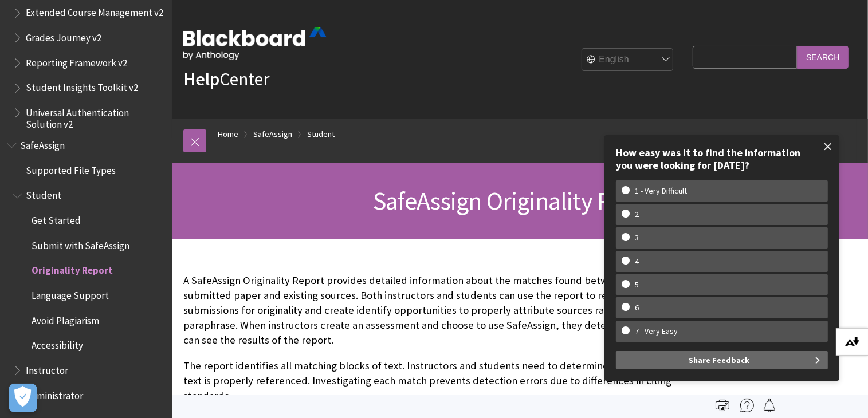 Image resolution: width=868 pixels, height=418 pixels. I want to click on a: Home, so click(228, 134).